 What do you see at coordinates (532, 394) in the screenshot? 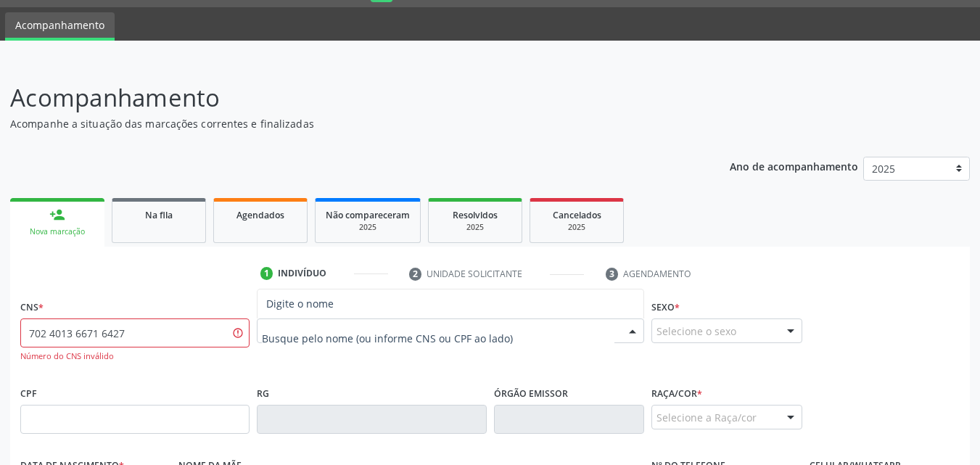
I see `label: Órgão emissor` at bounding box center [532, 394].